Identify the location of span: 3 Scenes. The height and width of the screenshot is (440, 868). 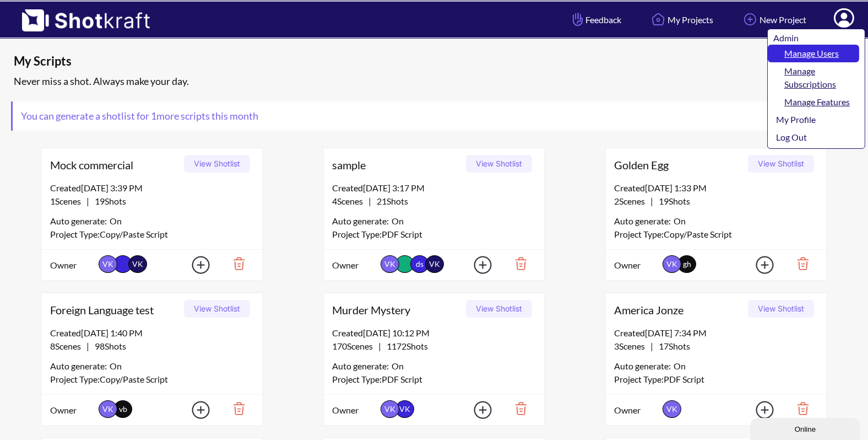
(633, 345).